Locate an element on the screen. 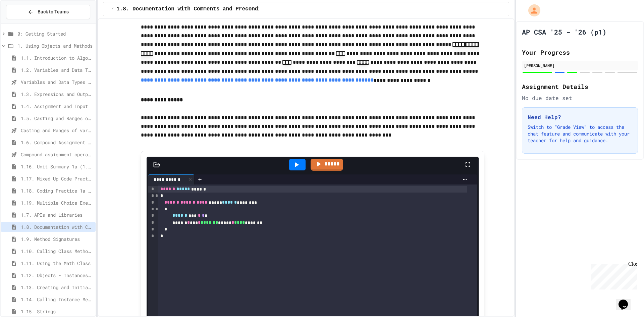 This screenshot has height=317, width=644. span: 1.1. Introduction to Algorithms, Programming, and Compilers is located at coordinates (57, 57).